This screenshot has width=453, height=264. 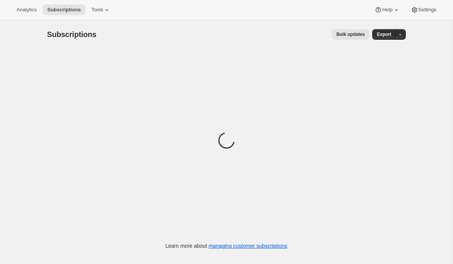 What do you see at coordinates (26, 10) in the screenshot?
I see `button: Analytics` at bounding box center [26, 10].